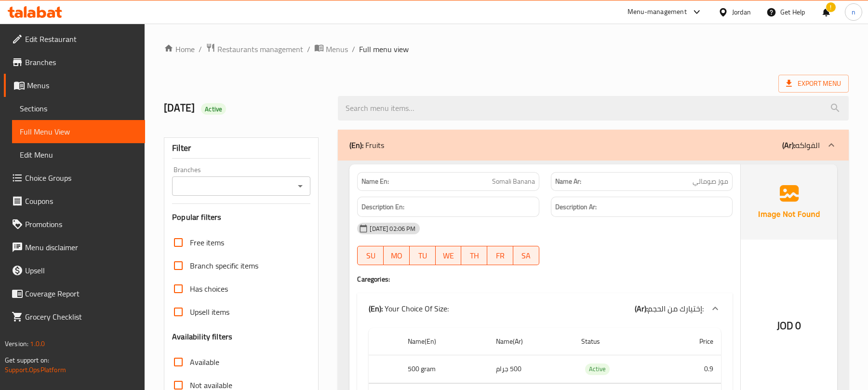 The width and height of the screenshot is (868, 390). Describe the element at coordinates (657, 12) in the screenshot. I see `div: Menu-management` at that location.